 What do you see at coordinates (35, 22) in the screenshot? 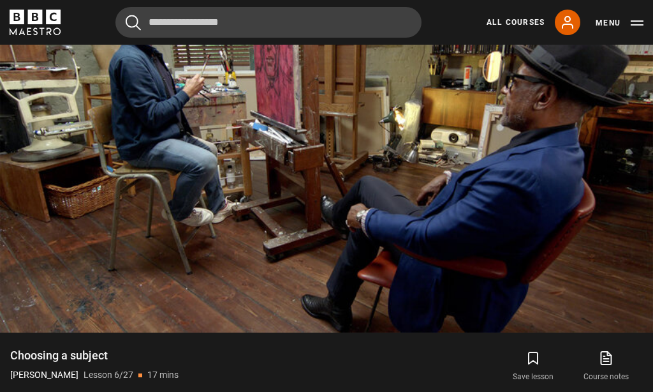
I see `a: BBC Maestro` at bounding box center [35, 22].